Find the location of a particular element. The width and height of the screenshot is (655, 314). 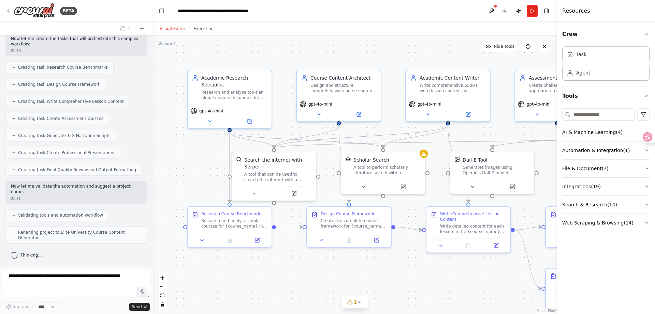

span: Creating task Create Professional Presentations is located at coordinates (67, 153).